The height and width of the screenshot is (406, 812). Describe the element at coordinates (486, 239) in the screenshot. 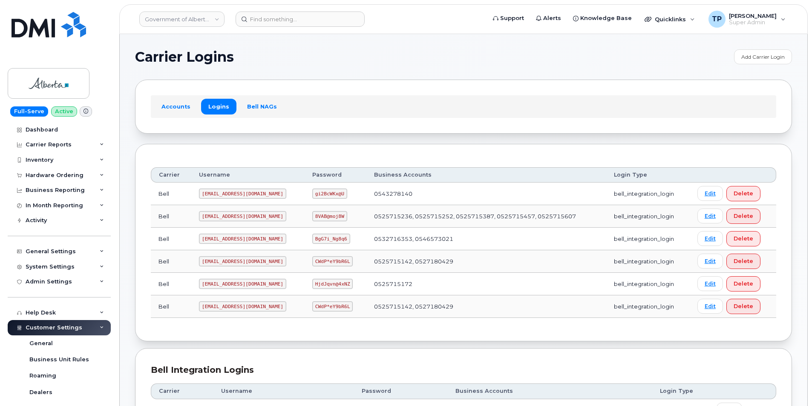

I see `td: 0532716353, 0546573021` at that location.